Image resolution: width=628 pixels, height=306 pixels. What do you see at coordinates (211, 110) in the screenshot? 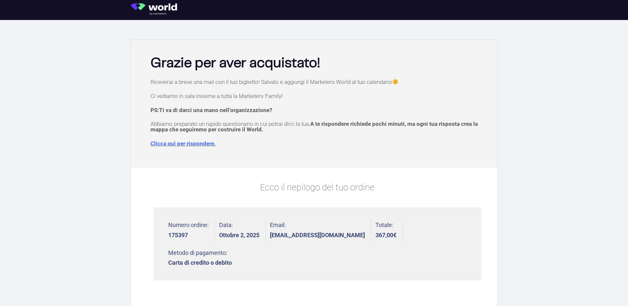
I see `strong: PS:` at bounding box center [211, 110].